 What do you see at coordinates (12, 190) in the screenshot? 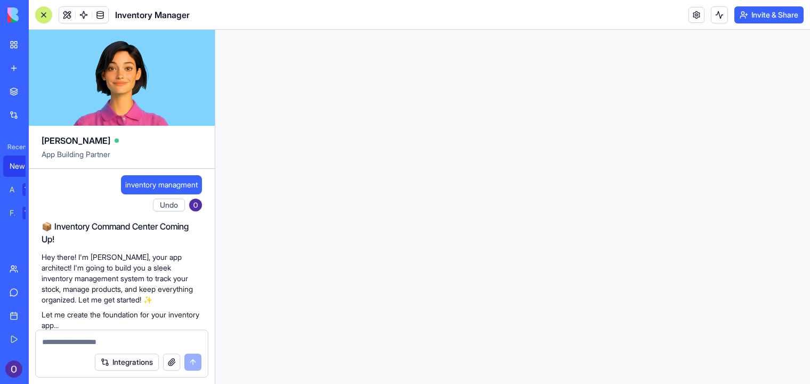
I see `div: AI Logo Generator` at bounding box center [12, 190].